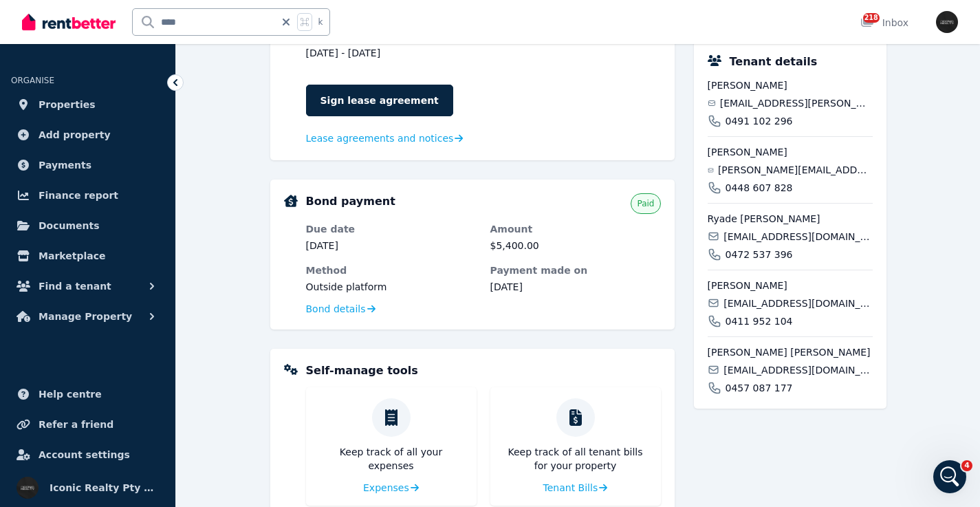 The height and width of the screenshot is (507, 980). What do you see at coordinates (575, 246) in the screenshot?
I see `dd: $5,400.00` at bounding box center [575, 246].